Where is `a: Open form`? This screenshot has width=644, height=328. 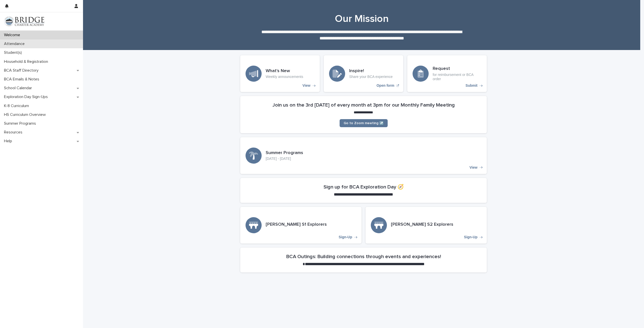 a: Open form is located at coordinates (364, 74).